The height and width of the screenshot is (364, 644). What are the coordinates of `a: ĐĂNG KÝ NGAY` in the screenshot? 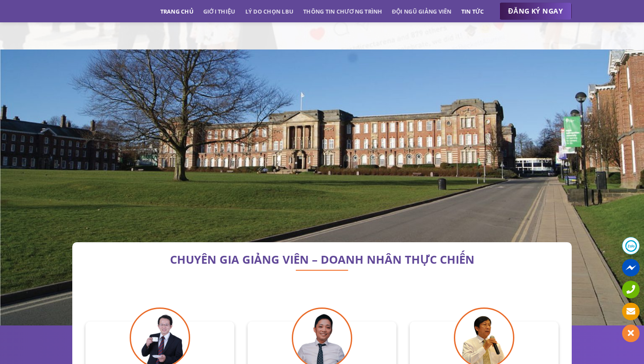 It's located at (536, 11).